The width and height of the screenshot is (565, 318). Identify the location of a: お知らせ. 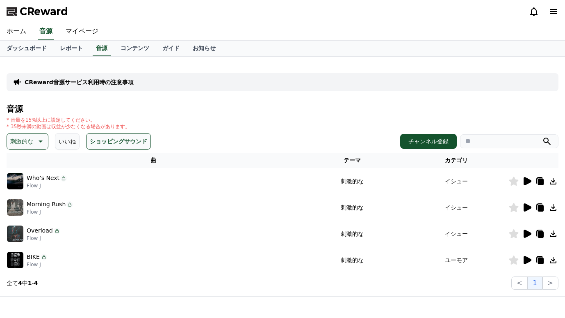
(204, 48).